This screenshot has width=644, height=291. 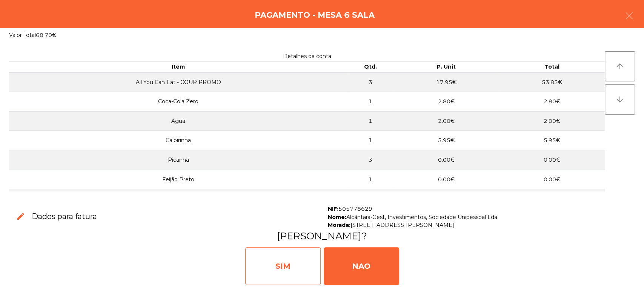 I want to click on td: 53.85€, so click(x=552, y=82).